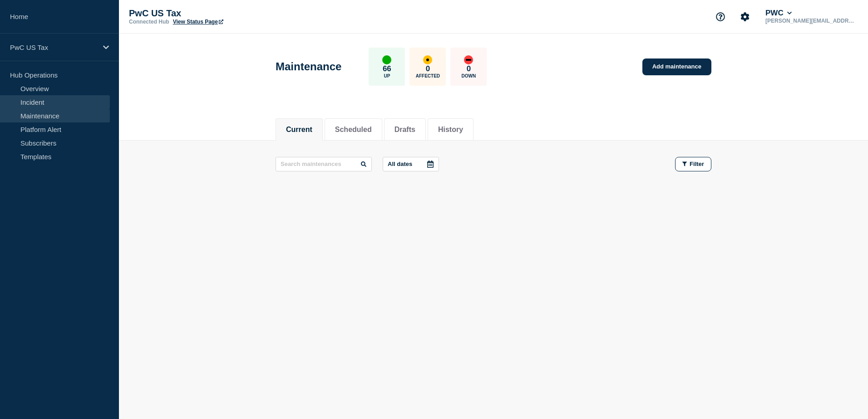  What do you see at coordinates (411, 164) in the screenshot?
I see `button: All dates` at bounding box center [411, 164].